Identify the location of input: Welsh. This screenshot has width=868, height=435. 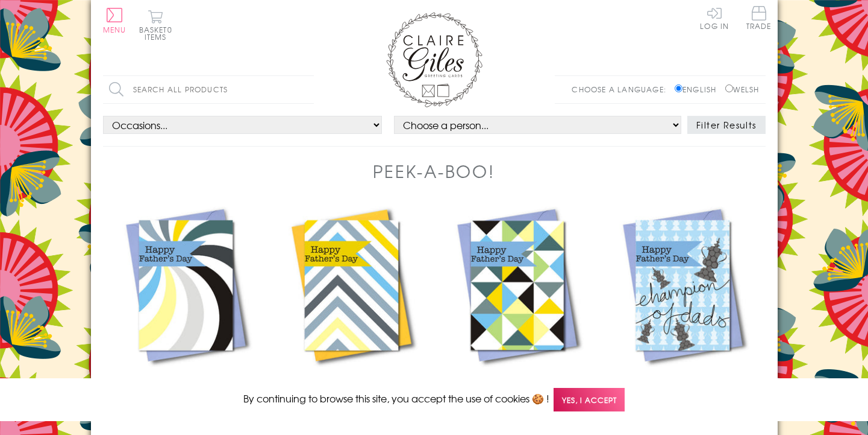
(729, 88).